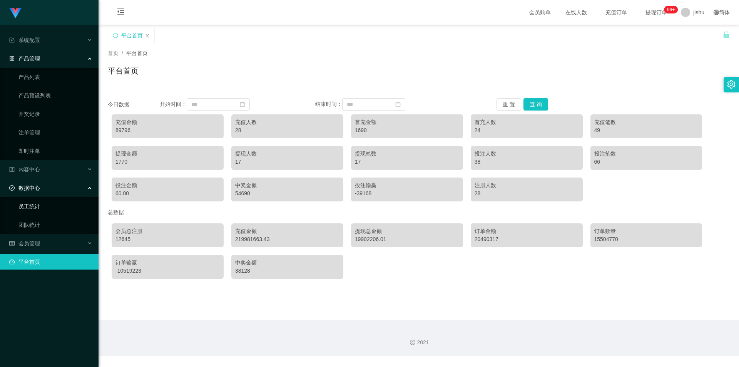  I want to click on div: 20490317, so click(526, 239).